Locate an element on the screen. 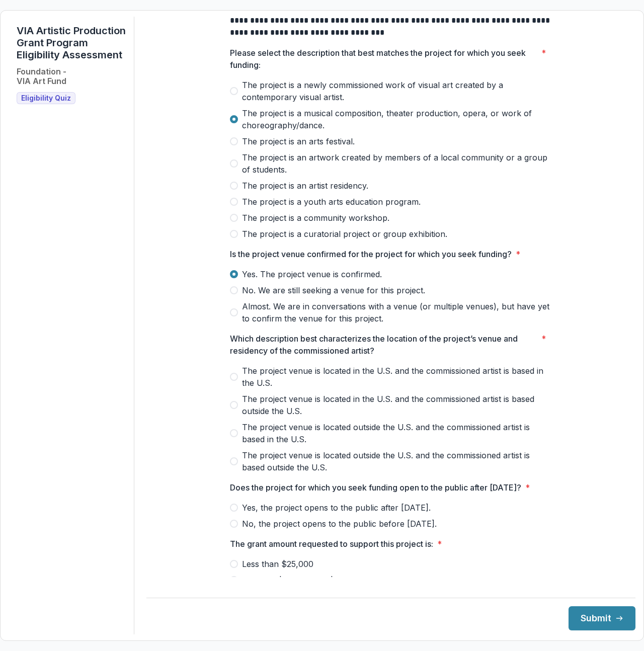 The height and width of the screenshot is (651, 644). span: The project is an arts festival. is located at coordinates (299, 142).